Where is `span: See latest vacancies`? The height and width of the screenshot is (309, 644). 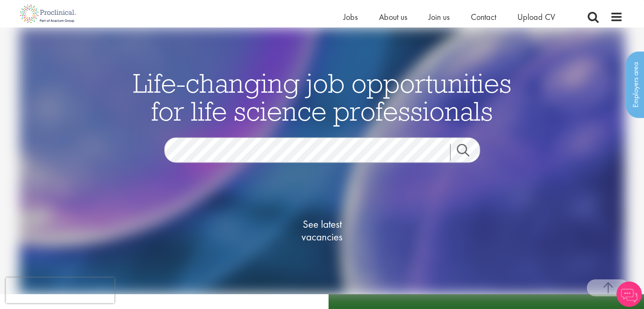 span: See latest vacancies is located at coordinates (322, 231).